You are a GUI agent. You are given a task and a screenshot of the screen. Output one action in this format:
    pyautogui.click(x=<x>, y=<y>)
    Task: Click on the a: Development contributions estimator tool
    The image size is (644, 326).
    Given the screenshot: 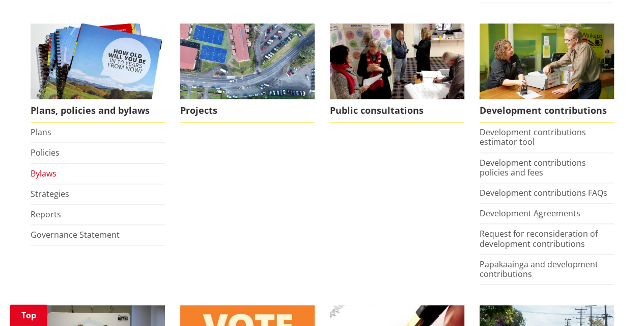 What is the action you would take?
    pyautogui.click(x=533, y=137)
    